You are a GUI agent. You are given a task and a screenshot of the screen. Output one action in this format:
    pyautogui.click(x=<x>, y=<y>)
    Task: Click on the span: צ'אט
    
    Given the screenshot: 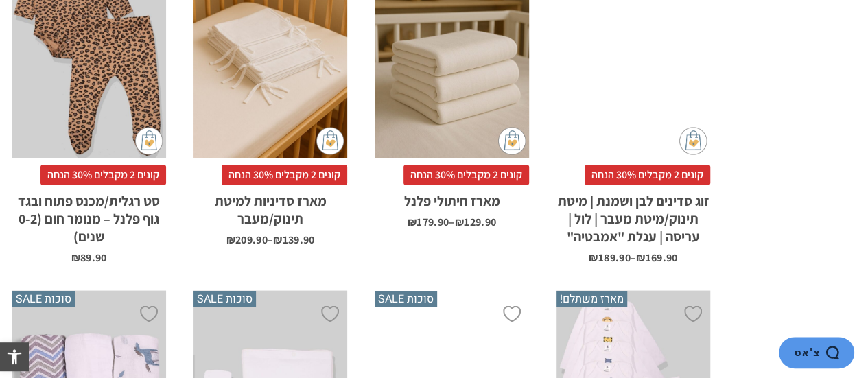 What is the action you would take?
    pyautogui.click(x=28, y=15)
    